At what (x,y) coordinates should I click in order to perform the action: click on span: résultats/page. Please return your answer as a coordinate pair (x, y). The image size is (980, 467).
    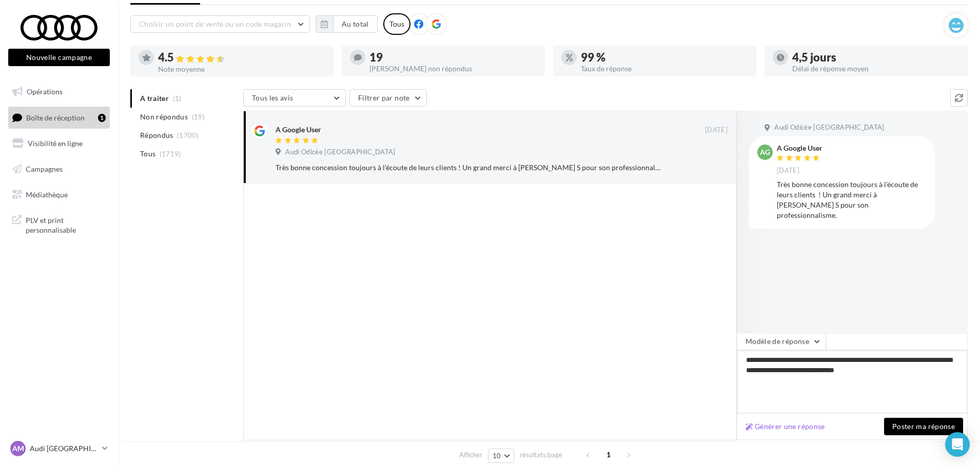
    Looking at the image, I should click on (541, 455).